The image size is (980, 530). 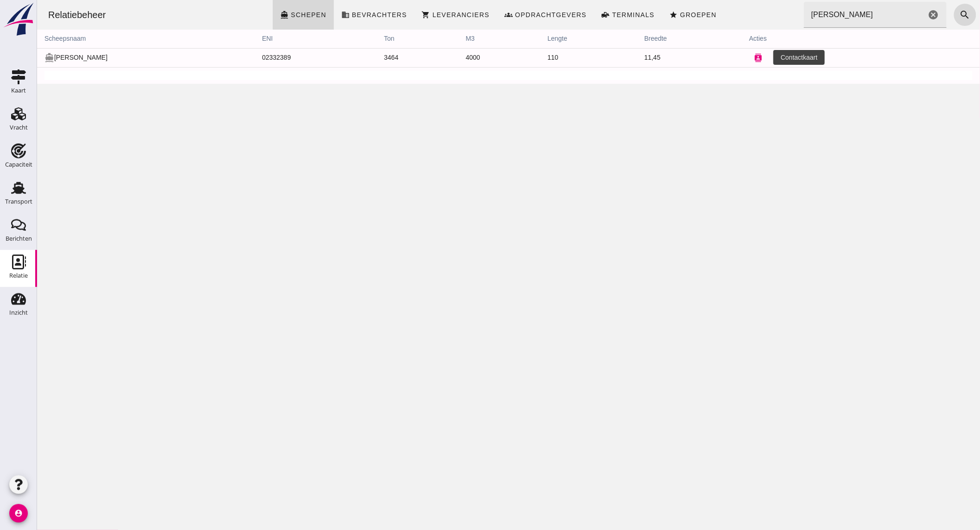 I want to click on i: star, so click(x=636, y=15).